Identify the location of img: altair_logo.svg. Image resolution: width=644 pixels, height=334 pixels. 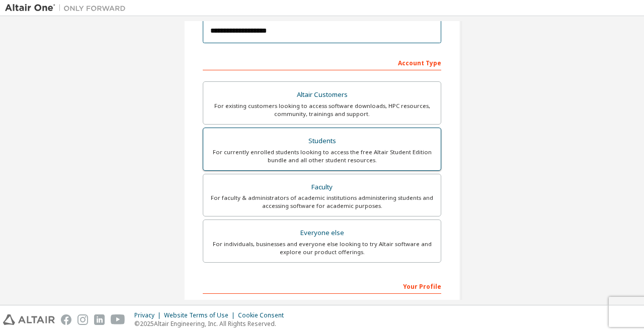
(29, 320).